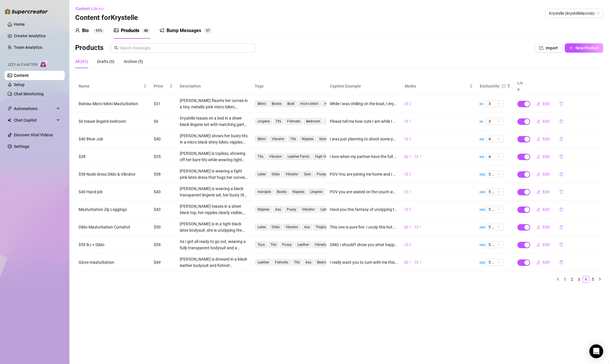 This screenshot has height=364, width=609. What do you see at coordinates (85, 31) in the screenshot?
I see `div: Bio` at bounding box center [85, 31].